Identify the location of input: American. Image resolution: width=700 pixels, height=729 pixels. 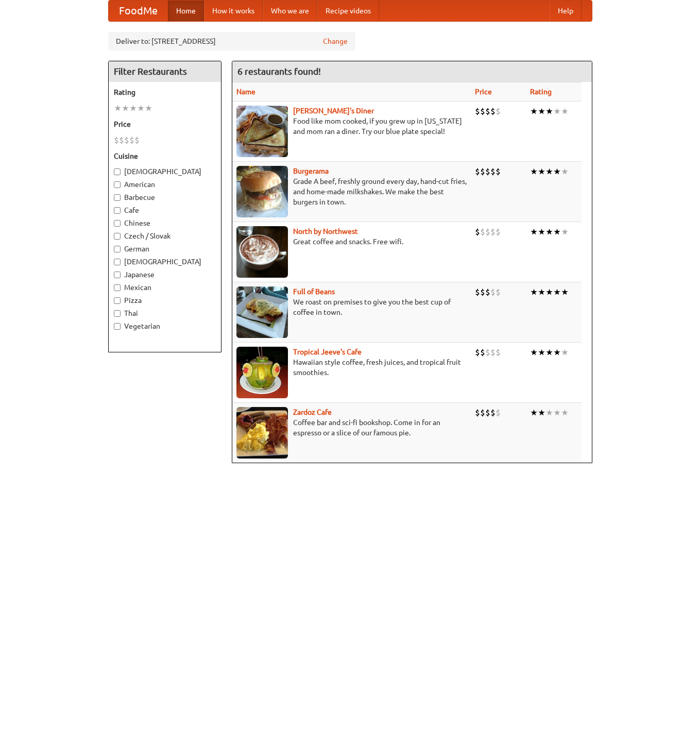
(117, 184).